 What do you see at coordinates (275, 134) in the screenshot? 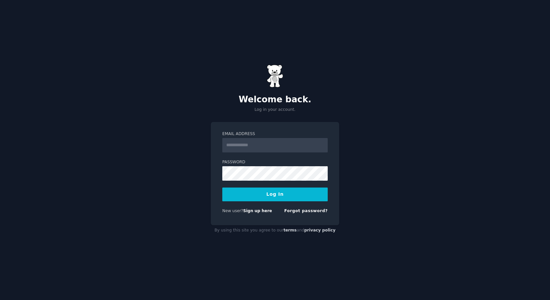
I see `label: Email Address` at bounding box center [275, 134].